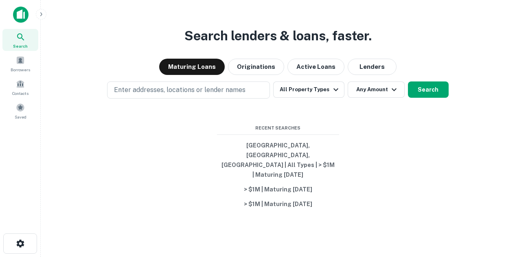 This screenshot has height=257, width=515. I want to click on button: All Property Types, so click(309, 90).